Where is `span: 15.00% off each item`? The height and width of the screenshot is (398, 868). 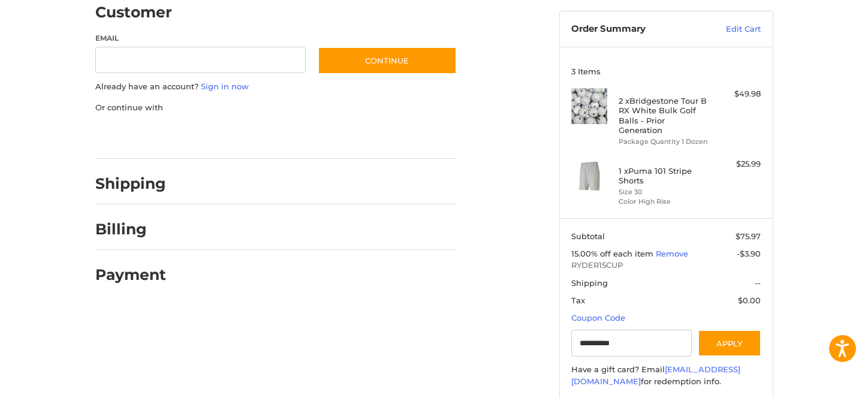
span: 15.00% off each item is located at coordinates (613, 254).